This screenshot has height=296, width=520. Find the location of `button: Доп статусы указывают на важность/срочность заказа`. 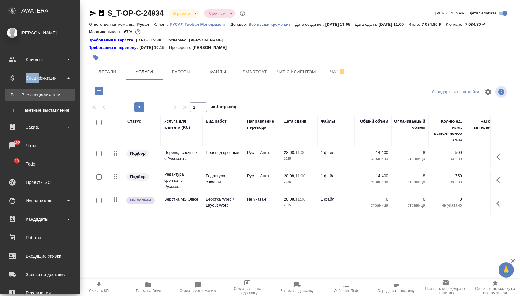

button: Доп статусы указывают на важность/срочность заказа is located at coordinates (242, 13).